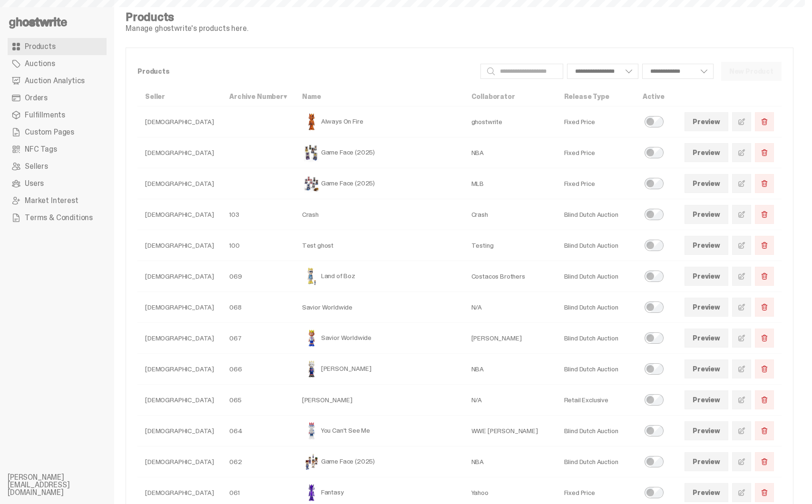 This screenshot has height=504, width=812. What do you see at coordinates (35, 184) in the screenshot?
I see `span: Users` at bounding box center [35, 184].